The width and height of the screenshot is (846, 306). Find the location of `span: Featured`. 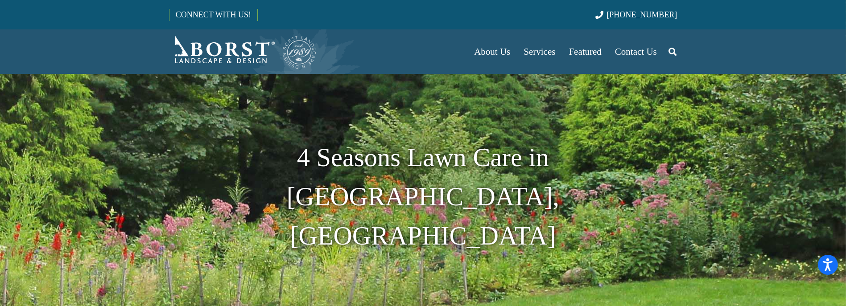

span: Featured is located at coordinates (585, 52).